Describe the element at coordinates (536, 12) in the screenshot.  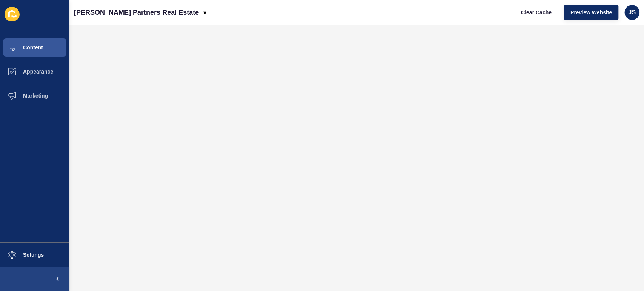
I see `button: Clear Cache` at that location.